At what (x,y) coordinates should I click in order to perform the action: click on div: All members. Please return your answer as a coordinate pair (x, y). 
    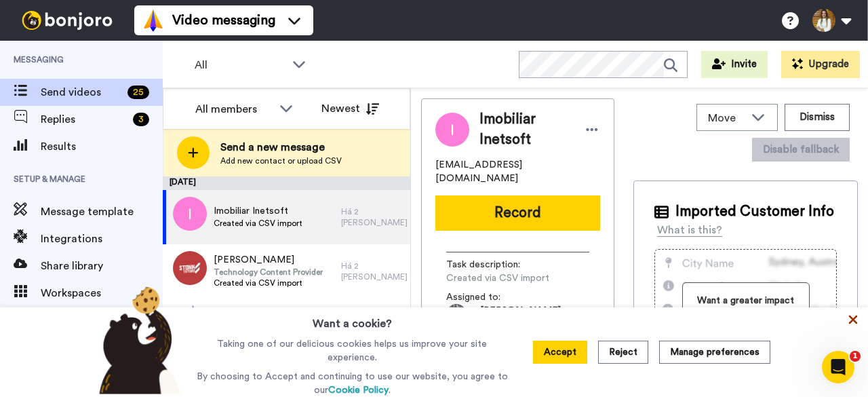
    Looking at the image, I should click on (234, 109).